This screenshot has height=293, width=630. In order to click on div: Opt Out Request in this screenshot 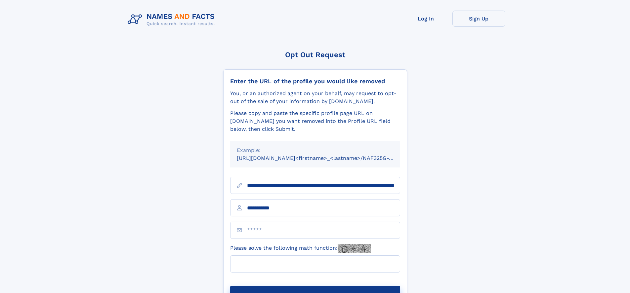, I will do `click(315, 55)`.